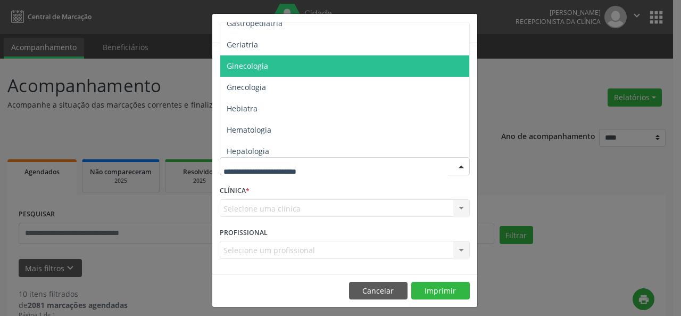 The width and height of the screenshot is (681, 316). What do you see at coordinates (280, 28) in the screenshot?
I see `h5: Relatório de agendamentos` at bounding box center [280, 28].